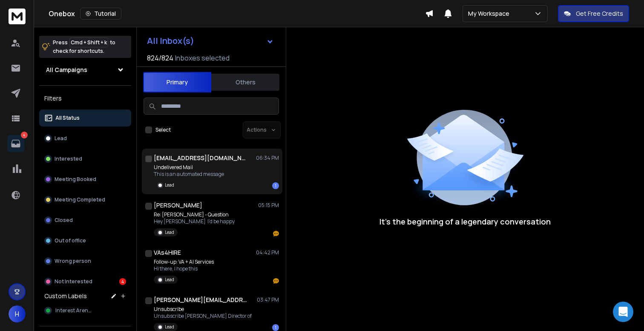 The height and width of the screenshot is (331, 644). Describe the element at coordinates (86, 179) in the screenshot. I see `button: Meeting Booked` at that location.